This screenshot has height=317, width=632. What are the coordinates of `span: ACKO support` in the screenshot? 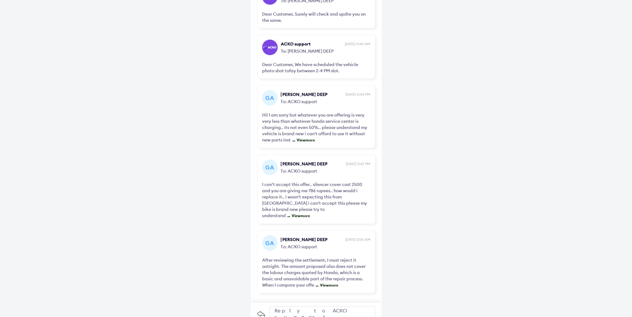 It's located at (312, 44).